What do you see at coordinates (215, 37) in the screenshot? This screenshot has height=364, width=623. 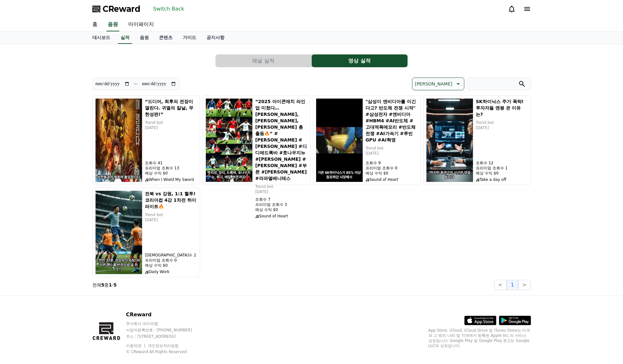 I see `a: 공지사항` at bounding box center [215, 37].